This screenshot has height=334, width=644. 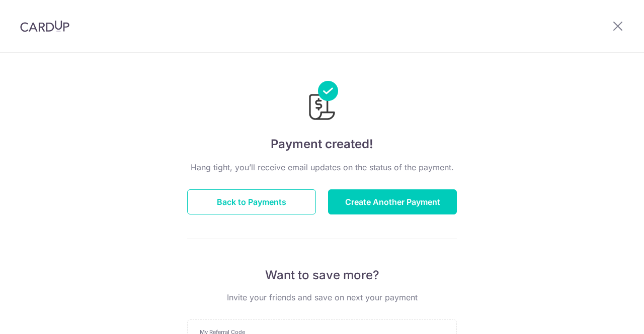 I want to click on img: Payments, so click(x=322, y=102).